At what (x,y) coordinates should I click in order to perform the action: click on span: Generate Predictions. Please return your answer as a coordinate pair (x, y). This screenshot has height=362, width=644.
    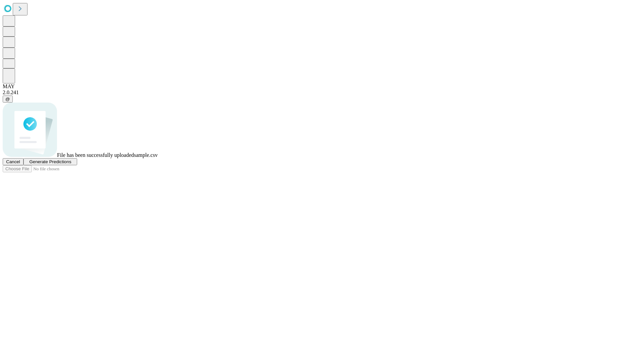
    Looking at the image, I should click on (50, 161).